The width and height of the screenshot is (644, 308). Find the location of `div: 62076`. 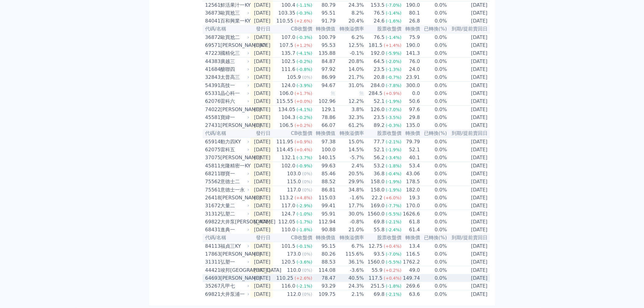

div: 62076 is located at coordinates (212, 101).